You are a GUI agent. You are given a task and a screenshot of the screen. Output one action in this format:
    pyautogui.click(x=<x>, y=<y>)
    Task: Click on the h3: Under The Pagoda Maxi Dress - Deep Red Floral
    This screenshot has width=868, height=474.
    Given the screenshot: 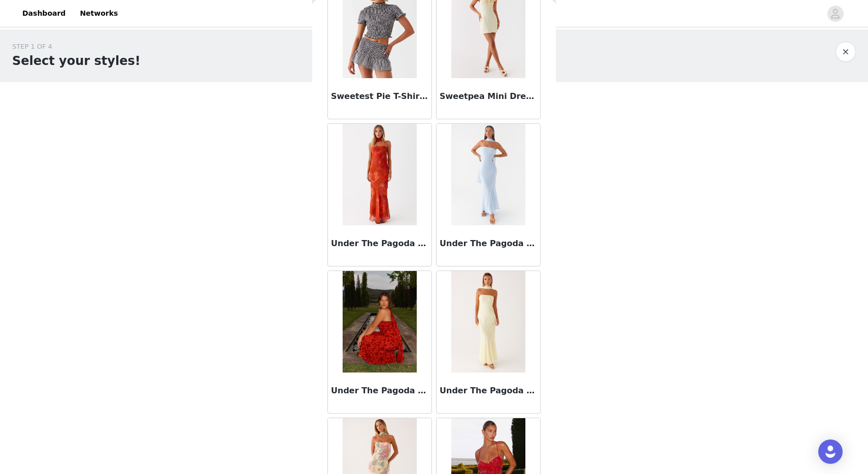 What is the action you would take?
    pyautogui.click(x=380, y=390)
    